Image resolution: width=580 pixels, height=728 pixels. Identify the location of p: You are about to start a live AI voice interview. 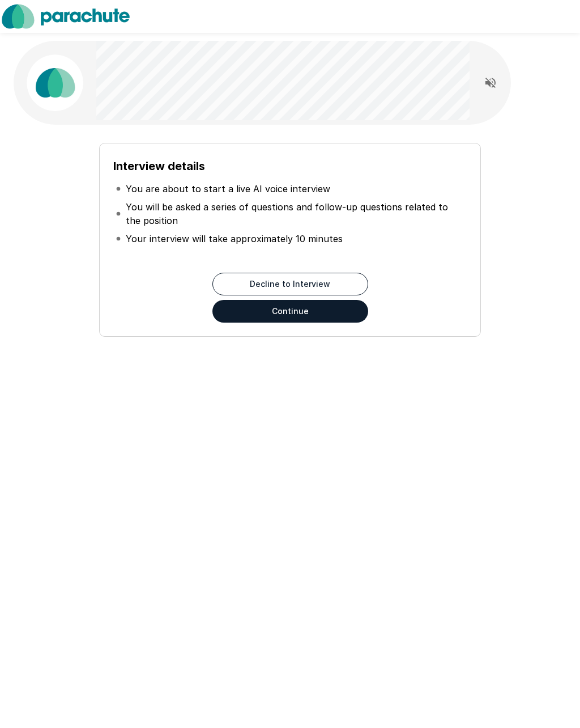
(228, 189).